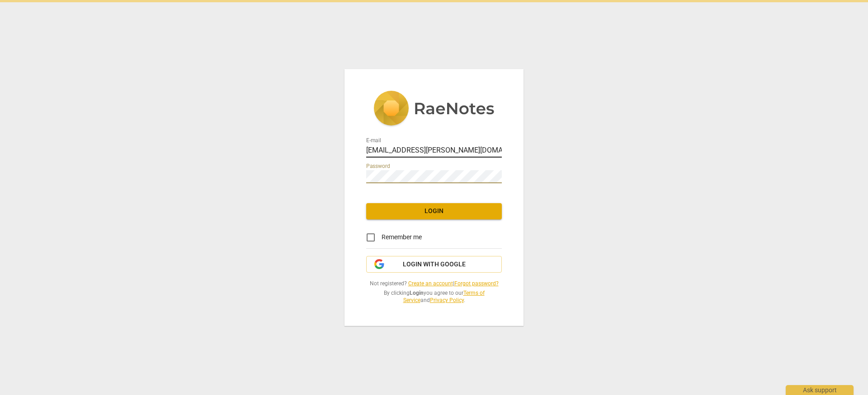 The height and width of the screenshot is (395, 868). What do you see at coordinates (434, 211) in the screenshot?
I see `button: Login` at bounding box center [434, 211].